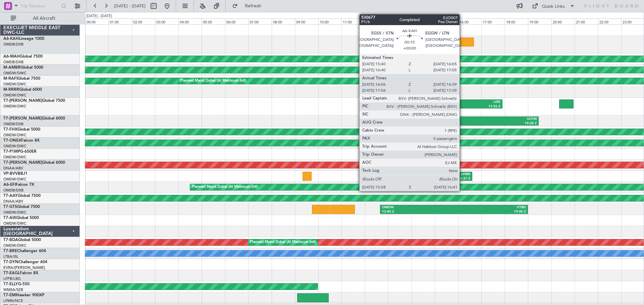 The height and width of the screenshot is (305, 644). What do you see at coordinates (10, 295) in the screenshot?
I see `span: T7-EMI` at bounding box center [10, 295].